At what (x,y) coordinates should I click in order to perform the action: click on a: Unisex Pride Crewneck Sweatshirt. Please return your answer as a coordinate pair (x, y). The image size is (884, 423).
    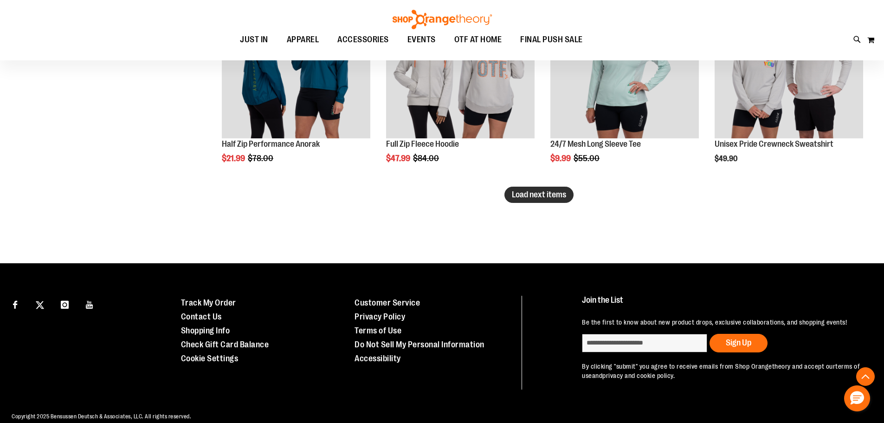
    Looking at the image, I should click on (774, 144).